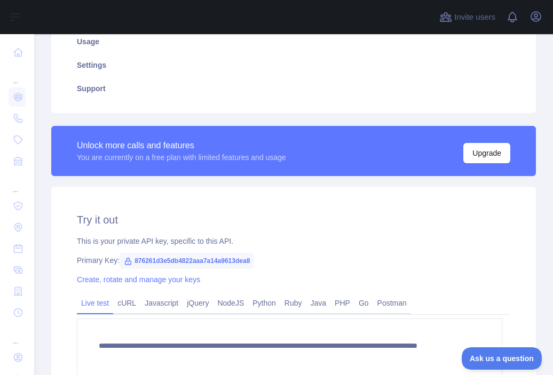 Image resolution: width=553 pixels, height=375 pixels. Describe the element at coordinates (293, 65) in the screenshot. I see `a: Settings` at that location.